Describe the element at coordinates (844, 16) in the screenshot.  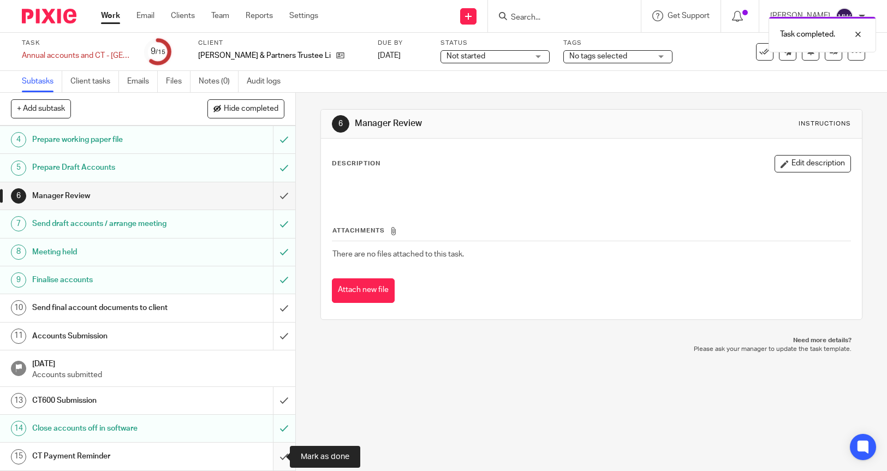
I see `img: svg%3E` at that location.